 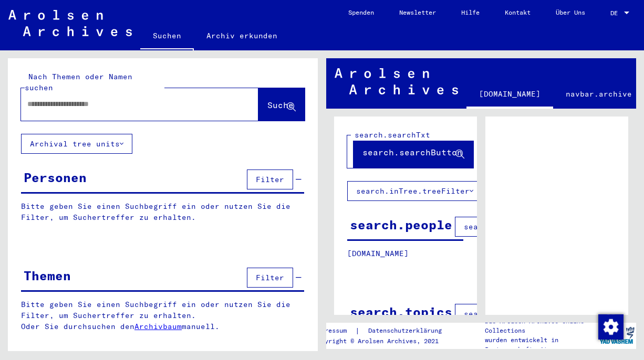 I want to click on p: Bitte geben Sie einen Suchbegriff ein oder nutzen Sie die Filter, um Suchertreffer zu erhalten., so click(x=162, y=212).